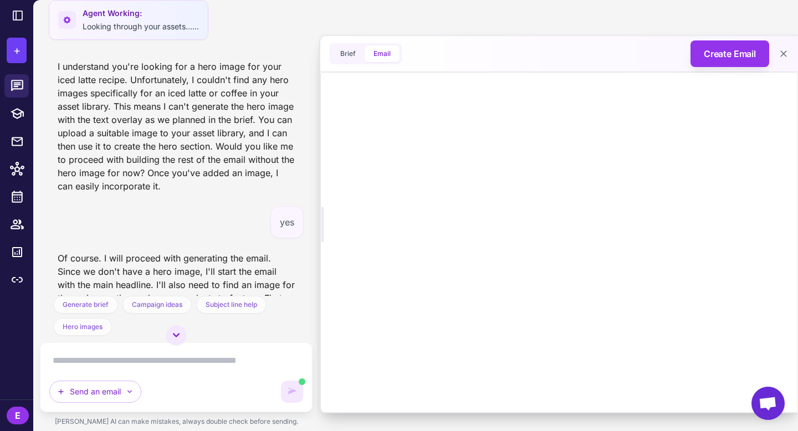 Image resolution: width=798 pixels, height=431 pixels. I want to click on button: Email, so click(382, 54).